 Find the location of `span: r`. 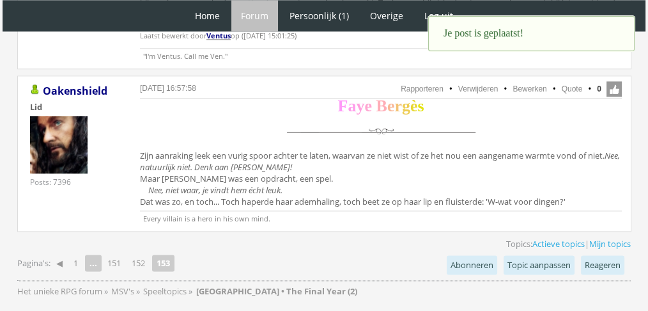

span: r is located at coordinates (398, 105).